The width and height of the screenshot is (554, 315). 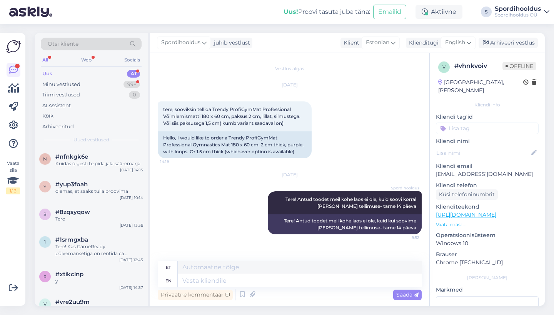 I want to click on p: Kliendi nimi, so click(x=487, y=141).